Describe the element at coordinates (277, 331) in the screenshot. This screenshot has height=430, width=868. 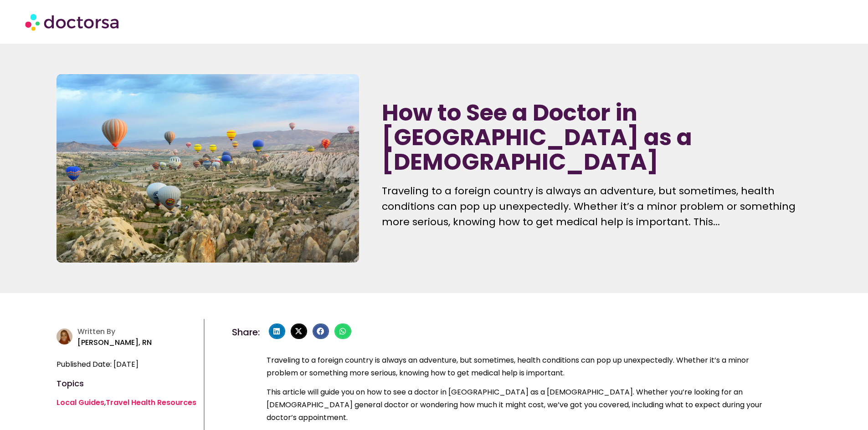
I see `div: Share on linkedin` at that location.